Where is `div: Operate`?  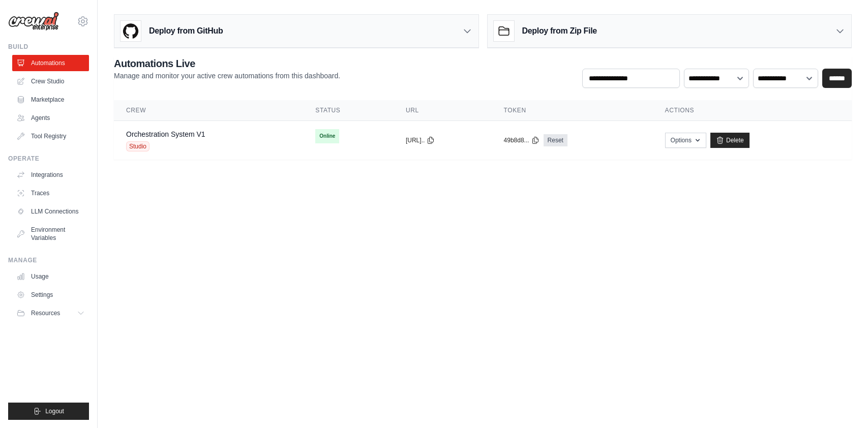 div: Operate is located at coordinates (48, 159).